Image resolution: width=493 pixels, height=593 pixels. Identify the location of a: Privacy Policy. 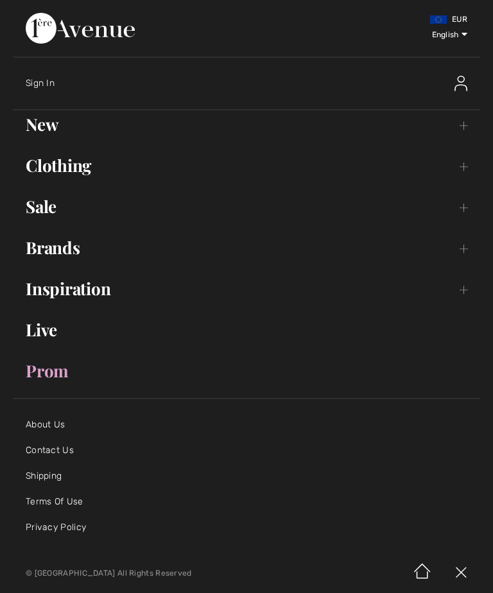
(56, 527).